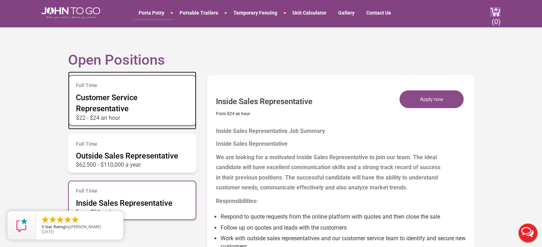 This screenshot has height=247, width=542. I want to click on a: Full Time Outside Sales Representative $62,500 - $110,000 a year, so click(132, 153).